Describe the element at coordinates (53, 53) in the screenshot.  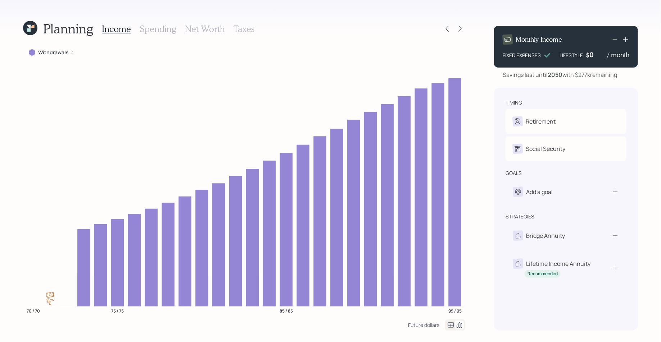
I see `label: Withdrawals` at that location.